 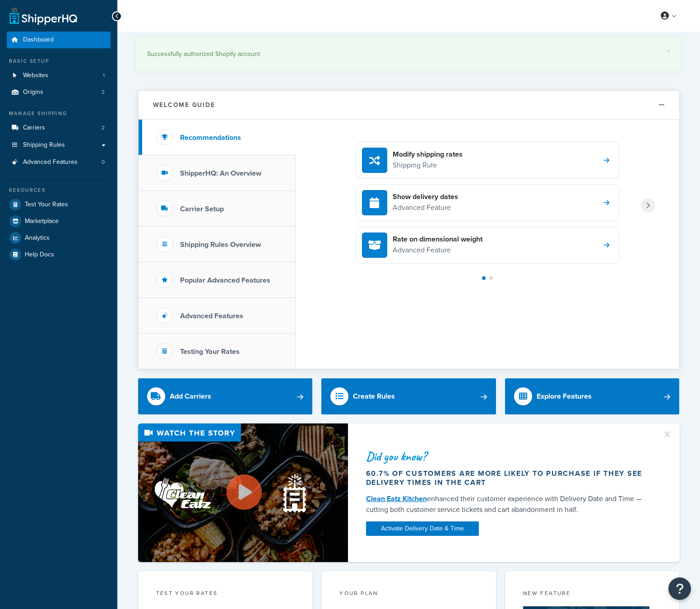 What do you see at coordinates (59, 190) in the screenshot?
I see `div: Resources` at bounding box center [59, 190].